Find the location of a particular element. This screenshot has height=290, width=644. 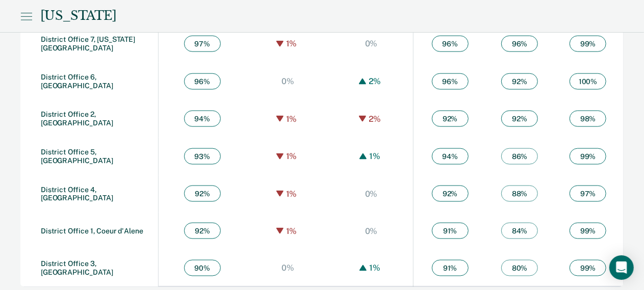

span: 84 % is located at coordinates (519, 231).